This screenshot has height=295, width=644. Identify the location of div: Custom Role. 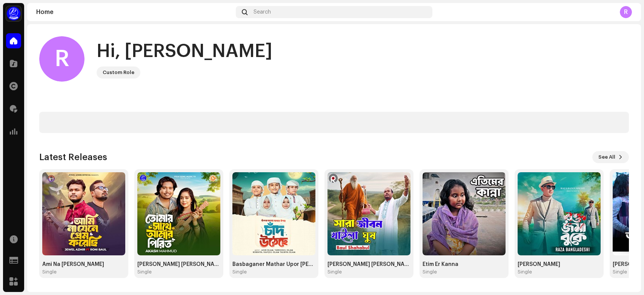
(119, 73).